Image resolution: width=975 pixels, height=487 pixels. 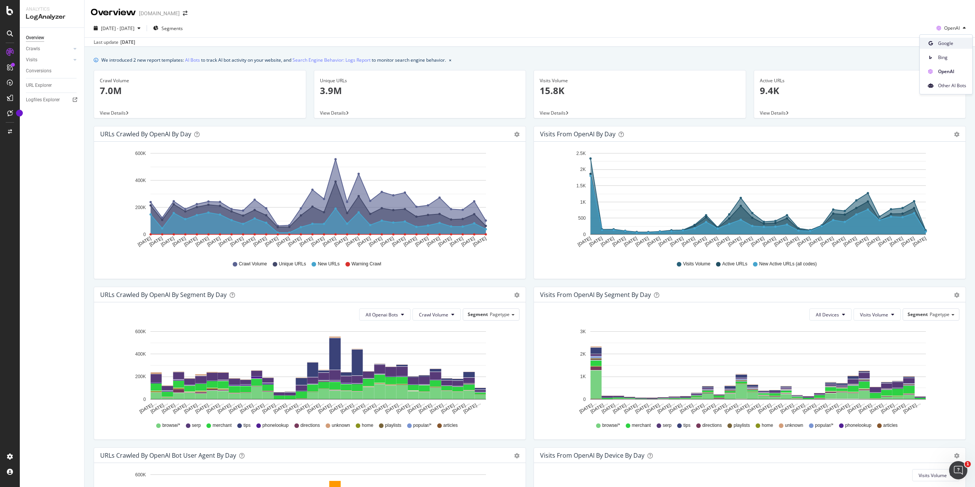 What do you see at coordinates (582, 218) in the screenshot?
I see `text: 500` at bounding box center [582, 218].